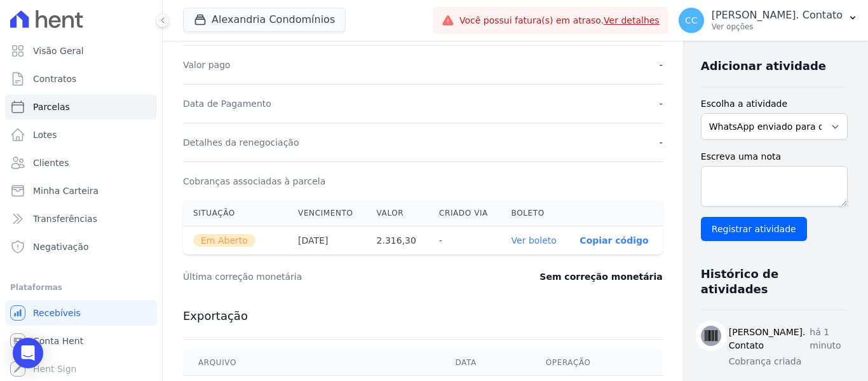  I want to click on a: Minha Carteira, so click(81, 191).